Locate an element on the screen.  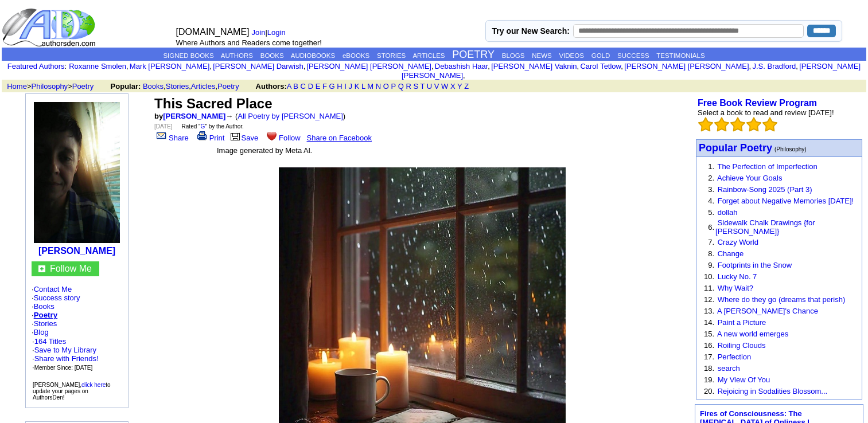
a: Debashish Haar is located at coordinates (461, 66).